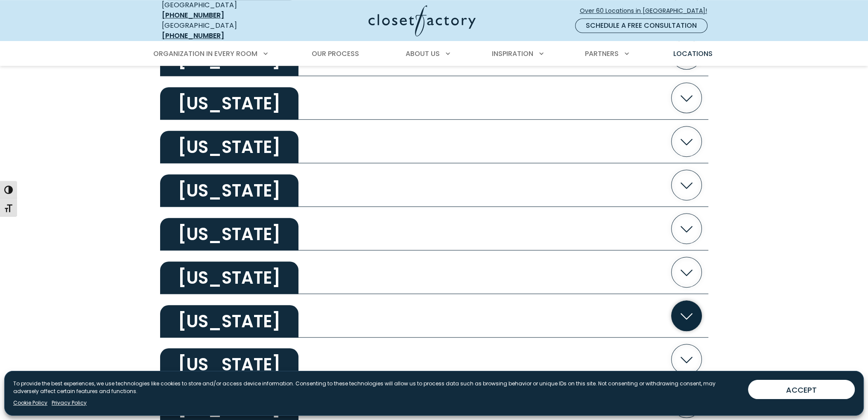  I want to click on a: Schedule a Free Consultation, so click(641, 26).